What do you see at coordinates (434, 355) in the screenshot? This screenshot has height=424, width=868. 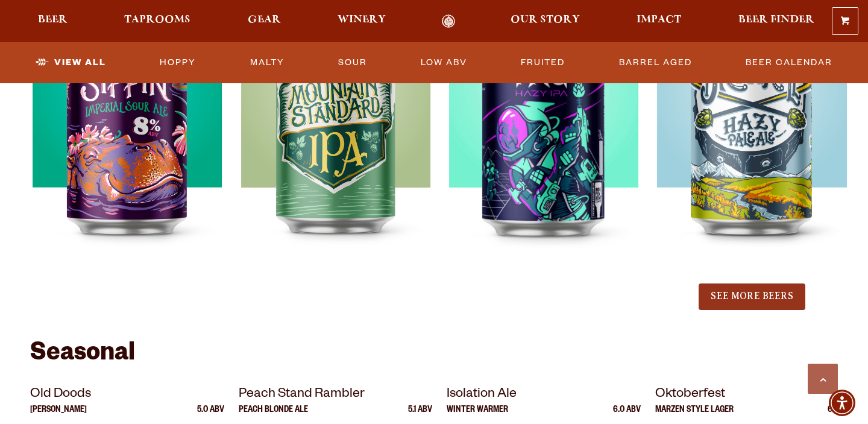 I see `h2: Seasonal` at bounding box center [434, 355].